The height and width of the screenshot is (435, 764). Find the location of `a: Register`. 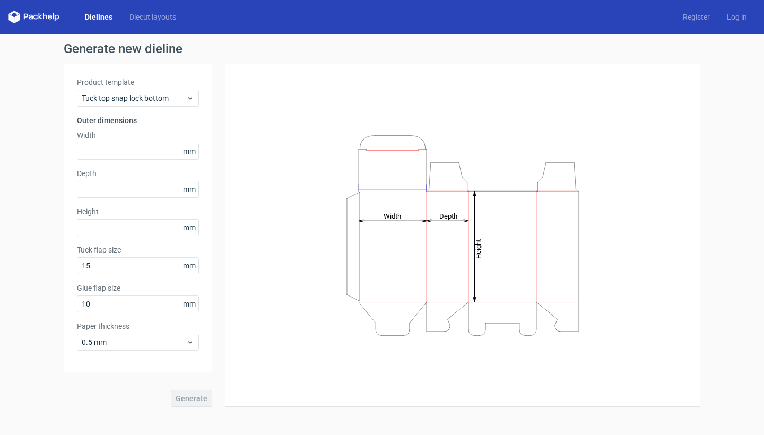

a: Register is located at coordinates (696, 17).